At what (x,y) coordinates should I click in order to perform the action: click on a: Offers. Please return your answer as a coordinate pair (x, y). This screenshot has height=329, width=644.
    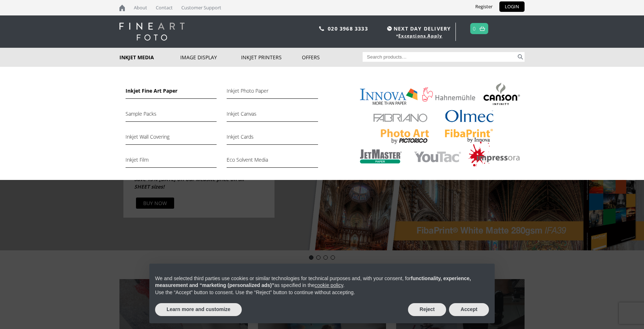
    Looking at the image, I should click on (332, 57).